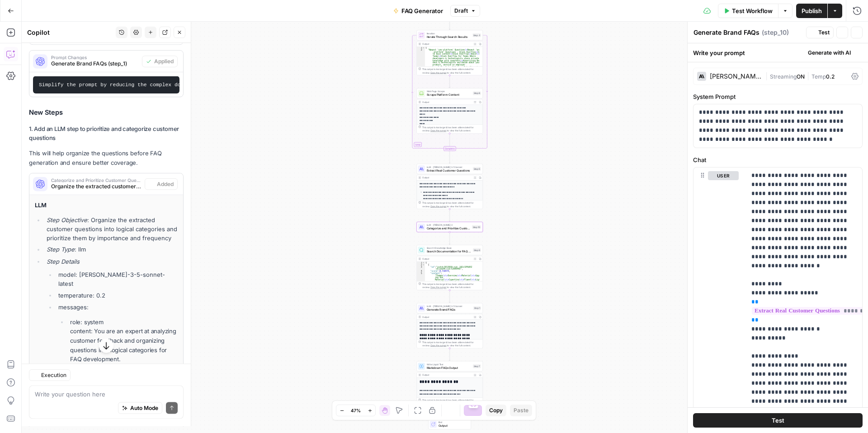 The width and height of the screenshot is (868, 433). I want to click on span: FAQ Generator, so click(422, 11).